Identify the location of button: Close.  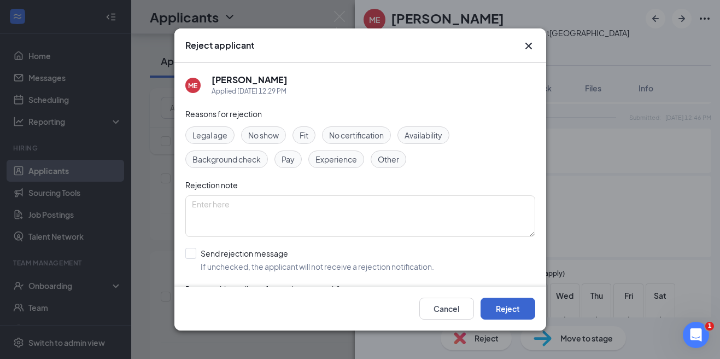
(529, 46).